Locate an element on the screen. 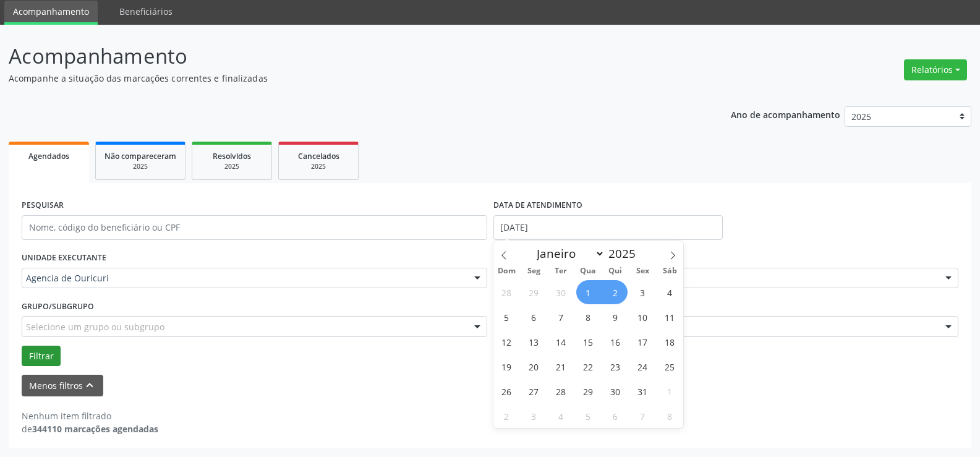 The width and height of the screenshot is (980, 457). span: Outubro 17, 2025 is located at coordinates (643, 341).